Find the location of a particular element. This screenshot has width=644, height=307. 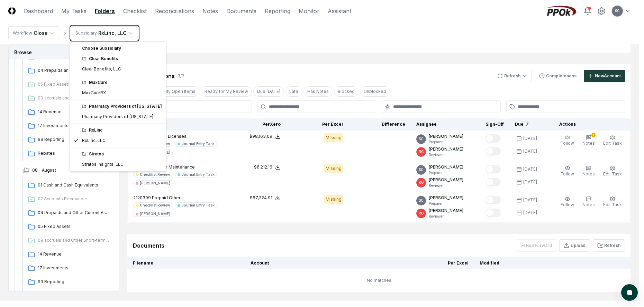

div: Stratos Insights, LLC is located at coordinates (103, 165).